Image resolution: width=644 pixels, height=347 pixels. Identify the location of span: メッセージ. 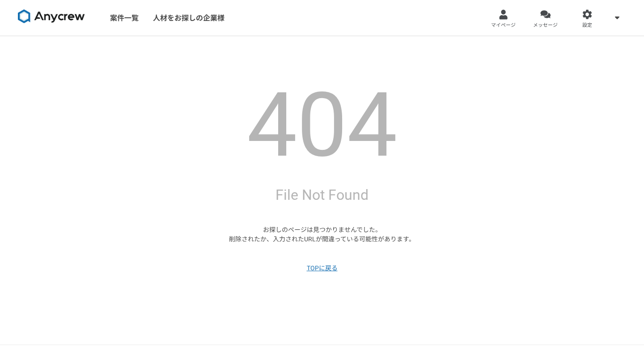
(545, 26).